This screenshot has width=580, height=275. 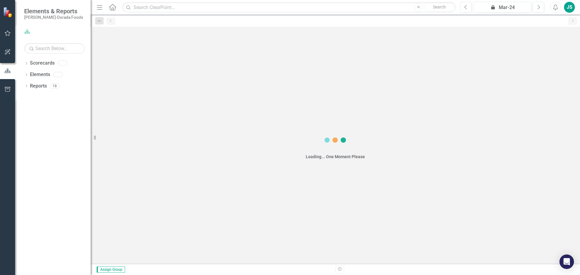 What do you see at coordinates (54, 48) in the screenshot?
I see `input: Search Below...` at bounding box center [54, 48].